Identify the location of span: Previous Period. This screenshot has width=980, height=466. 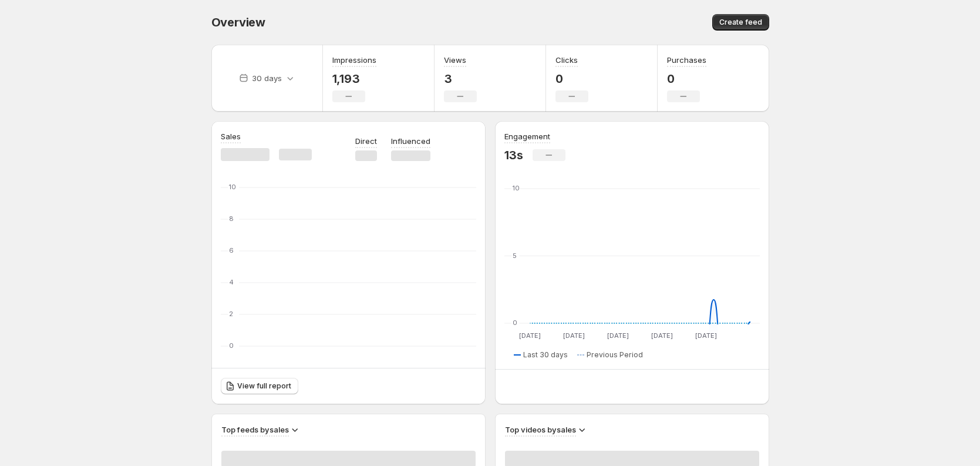
(615, 355).